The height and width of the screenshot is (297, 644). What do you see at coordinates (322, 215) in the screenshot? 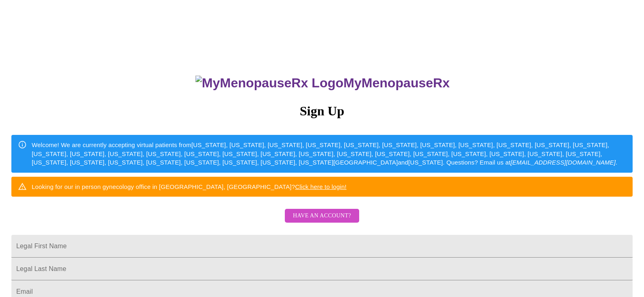
I see `button: Have an account?` at bounding box center [322, 215].